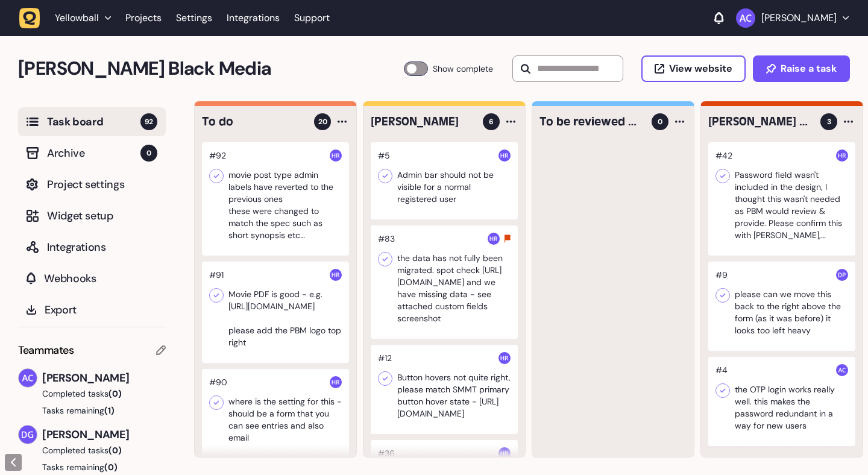 This screenshot has height=475, width=868. What do you see at coordinates (829, 122) in the screenshot?
I see `span: 3` at bounding box center [829, 122].